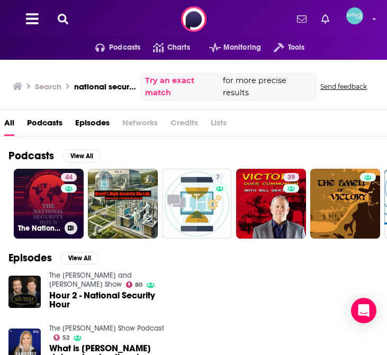  I want to click on span: 52, so click(66, 338).